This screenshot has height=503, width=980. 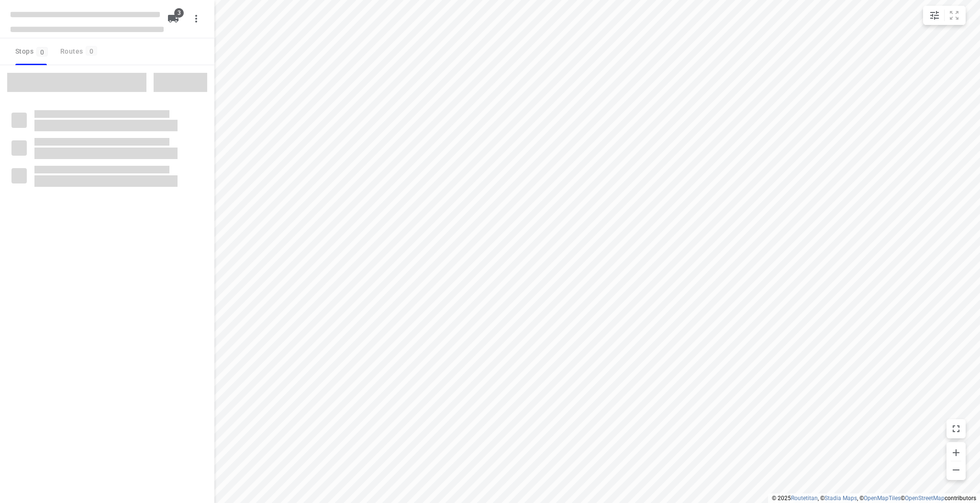 I want to click on a: OpenMapTiles, so click(x=882, y=498).